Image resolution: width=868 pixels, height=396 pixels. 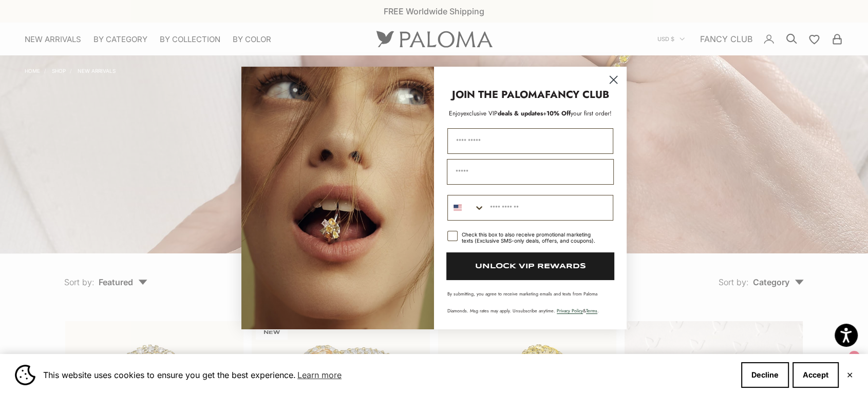 What do you see at coordinates (530, 302) in the screenshot?
I see `p: By submitting, you agree to receive marketing emails and texts from Paloma Diamonds. Msg rates ma...` at bounding box center [530, 302].